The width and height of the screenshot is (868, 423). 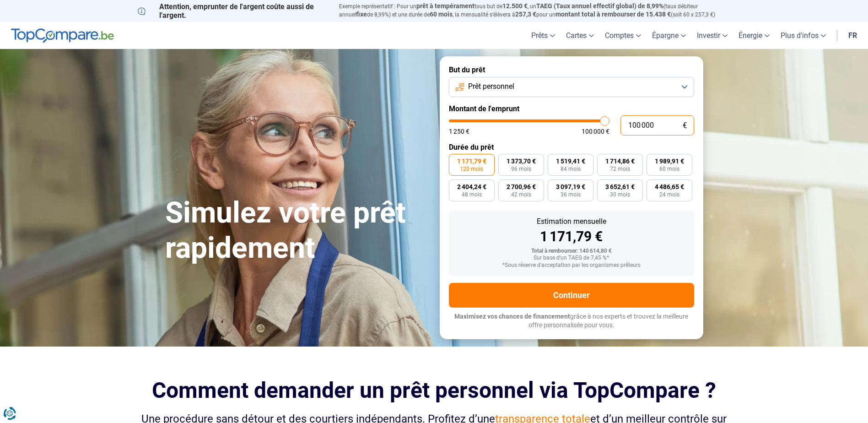 What do you see at coordinates (471, 169) in the screenshot?
I see `span: 120 mois` at bounding box center [471, 169].